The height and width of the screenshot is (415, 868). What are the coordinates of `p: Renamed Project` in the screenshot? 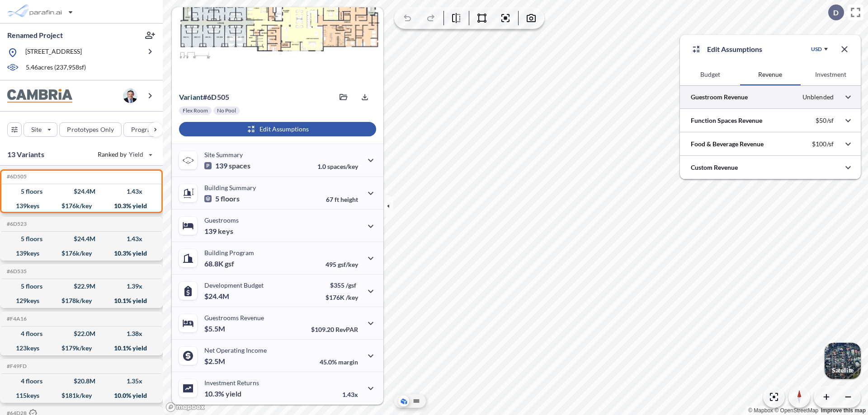 It's located at (35, 35).